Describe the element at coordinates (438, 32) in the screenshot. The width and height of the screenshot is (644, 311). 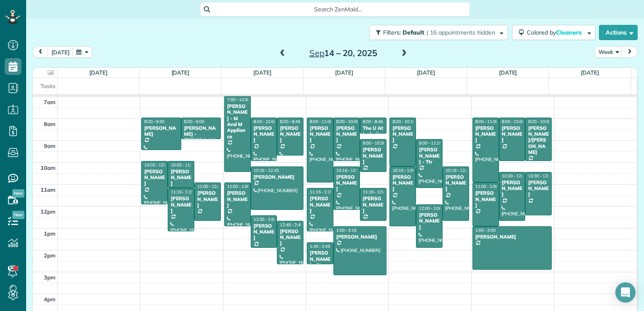
I see `button: Filters: Default | 16 appointments hidden` at that location.